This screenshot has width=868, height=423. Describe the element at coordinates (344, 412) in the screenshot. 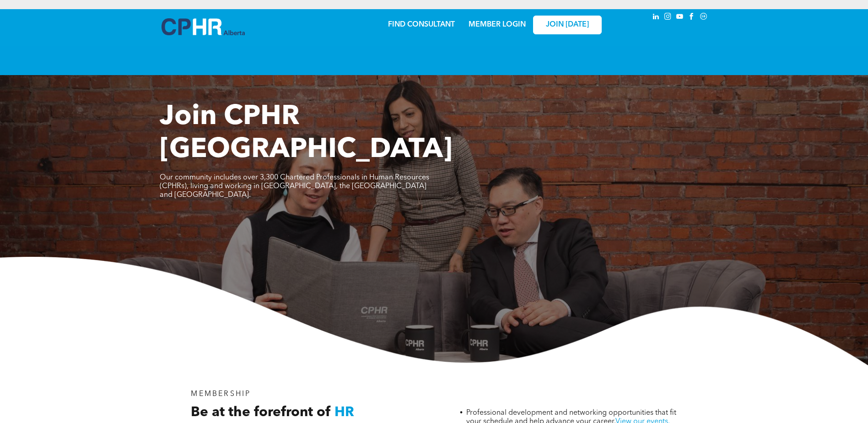

I see `span: HR` at that location.